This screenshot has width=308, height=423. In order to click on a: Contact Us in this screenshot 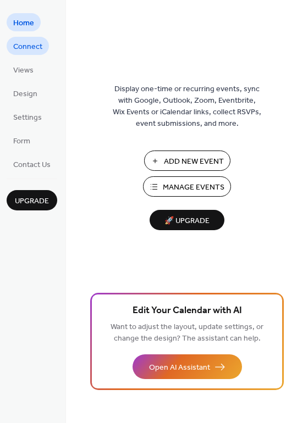, I will do `click(32, 164)`.